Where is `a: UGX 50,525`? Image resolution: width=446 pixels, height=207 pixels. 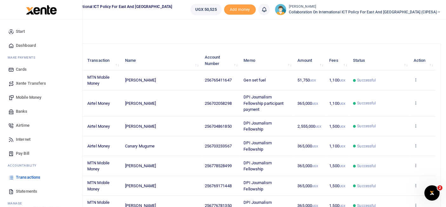
a: UGX 50,525 is located at coordinates (206, 10).